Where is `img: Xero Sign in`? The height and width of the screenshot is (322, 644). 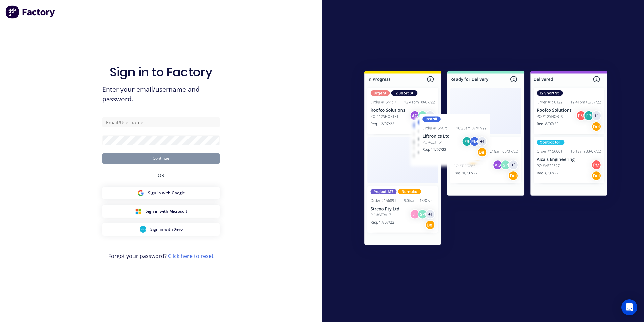 img: Xero Sign in is located at coordinates (143, 229).